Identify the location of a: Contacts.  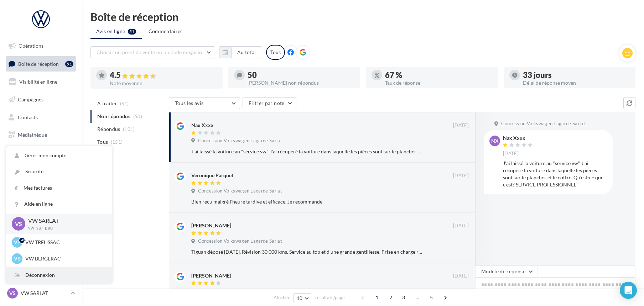
(41, 118).